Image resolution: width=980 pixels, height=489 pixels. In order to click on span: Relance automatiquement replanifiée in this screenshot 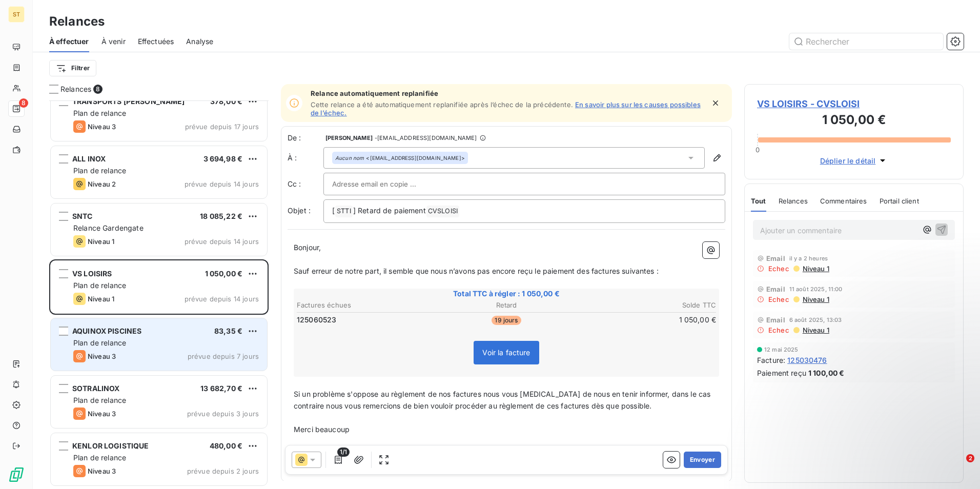, I will do `click(507, 94)`.